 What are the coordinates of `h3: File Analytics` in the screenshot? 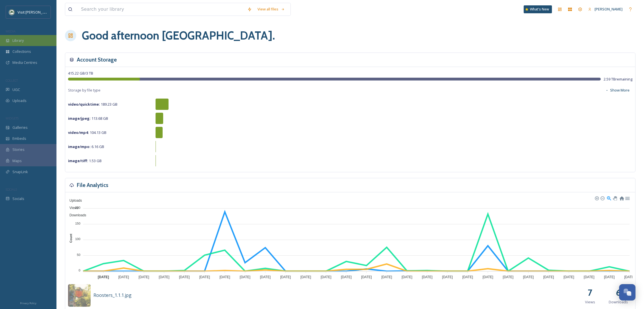 It's located at (92, 185).